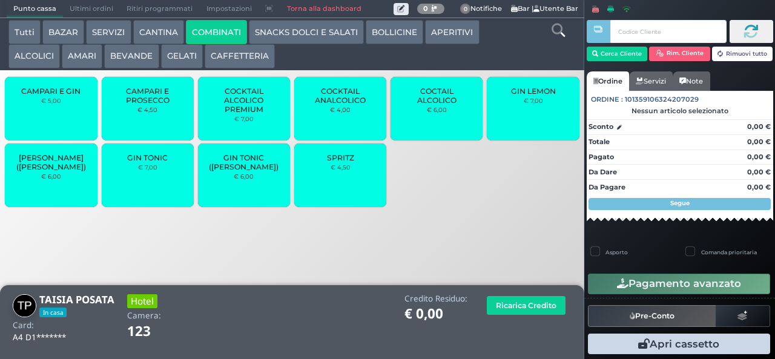 The width and height of the screenshot is (775, 359). Describe the element at coordinates (668, 31) in the screenshot. I see `input: Codice Cliente` at that location.